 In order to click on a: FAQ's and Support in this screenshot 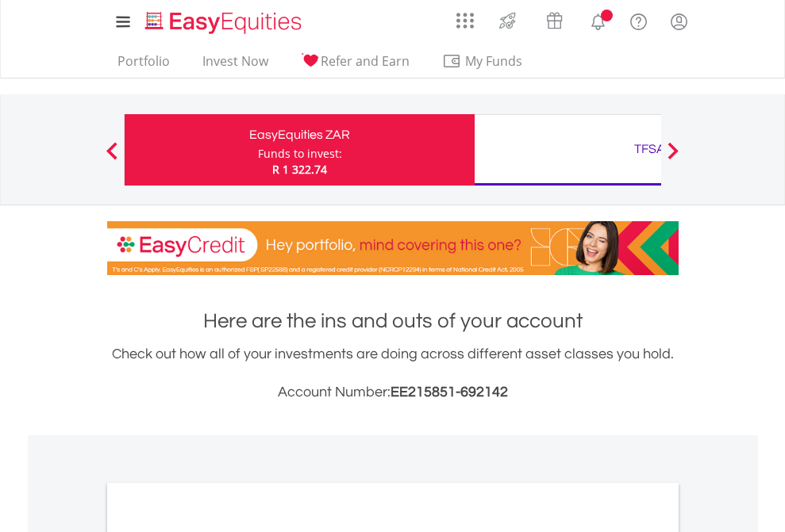, I will do `click(638, 20)`.